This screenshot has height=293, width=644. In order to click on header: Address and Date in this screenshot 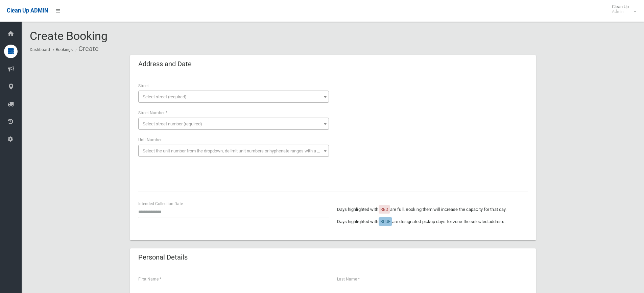, I will do `click(165, 64)`.